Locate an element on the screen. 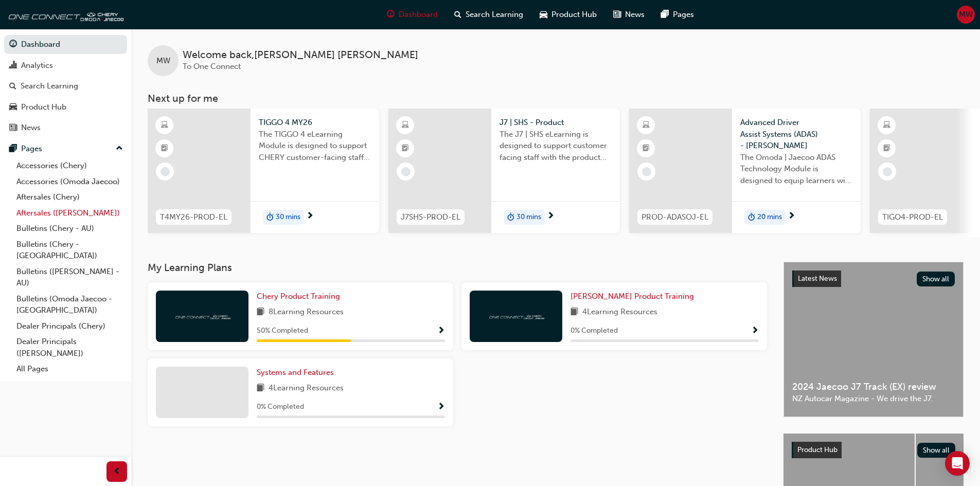  span: J7SHS-PROD-EL is located at coordinates (430, 217).